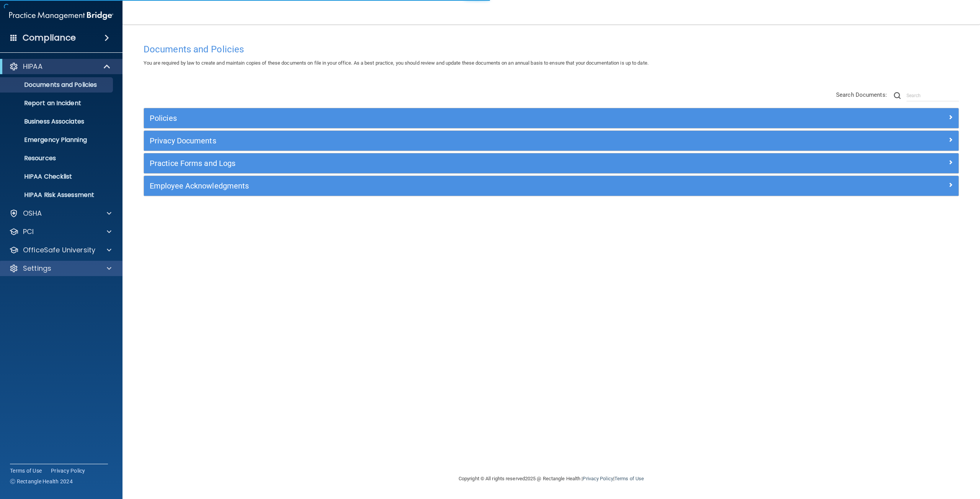 The image size is (980, 499). What do you see at coordinates (932, 95) in the screenshot?
I see `input: Search` at bounding box center [932, 95].